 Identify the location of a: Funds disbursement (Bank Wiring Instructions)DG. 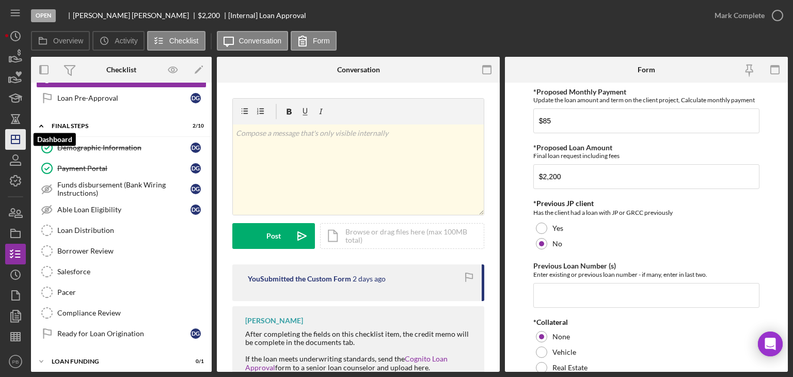
(121, 189).